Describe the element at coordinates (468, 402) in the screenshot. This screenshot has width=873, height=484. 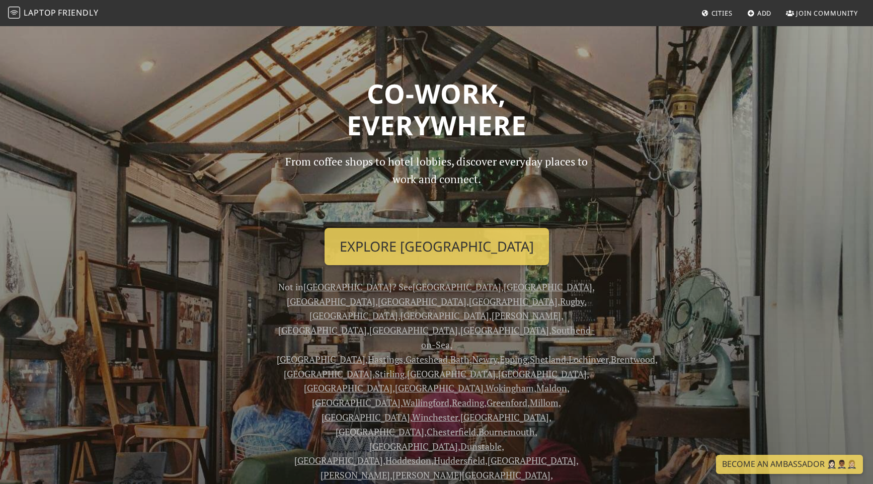
I see `a: Reading` at that location.